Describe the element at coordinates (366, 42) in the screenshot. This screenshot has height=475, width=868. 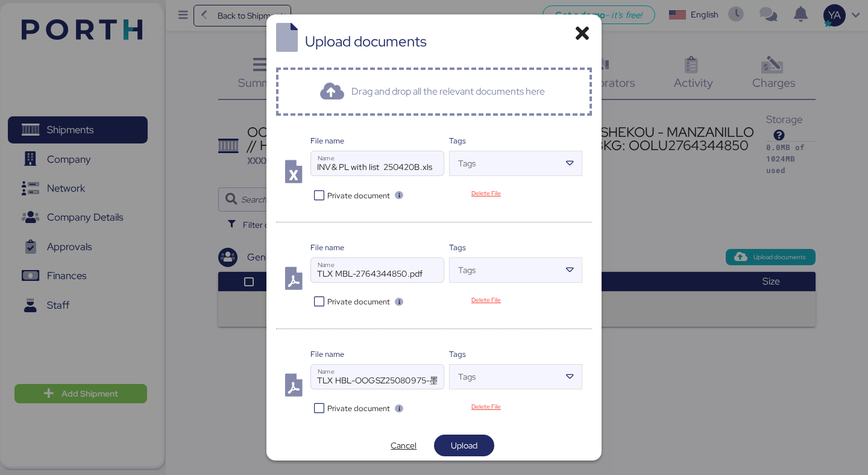
I see `div: Upload documents` at that location.